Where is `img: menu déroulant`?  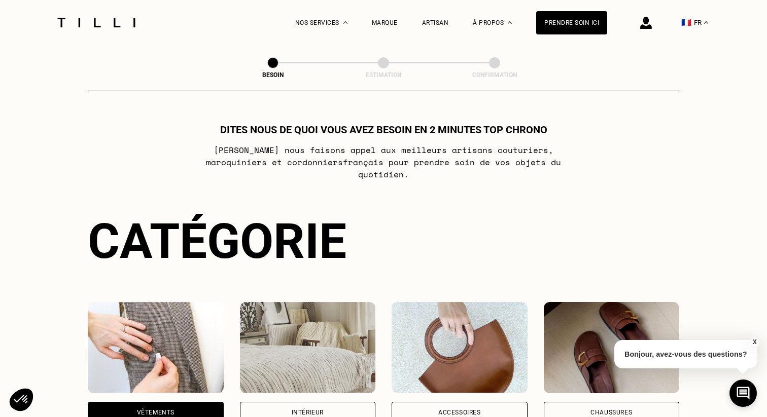
img: menu déroulant is located at coordinates (706, 22).